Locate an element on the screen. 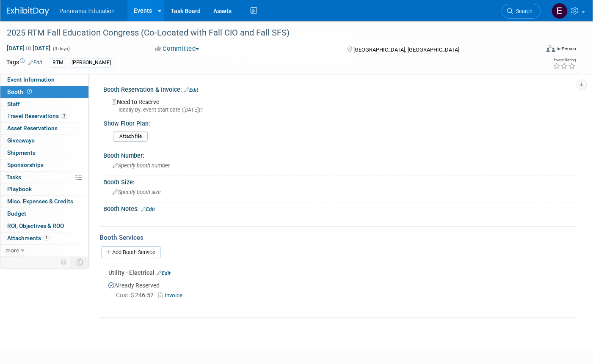 This screenshot has height=364, width=593. button: Committed is located at coordinates (177, 49).